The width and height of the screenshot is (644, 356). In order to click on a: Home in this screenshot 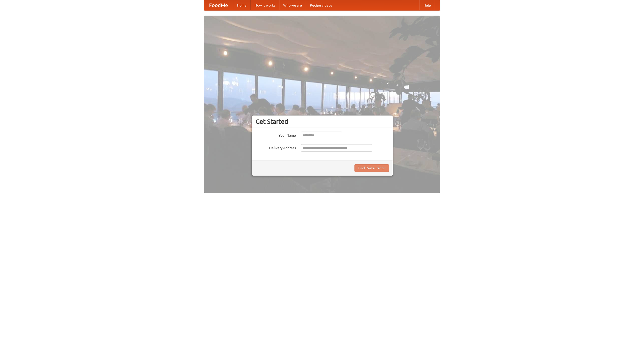, I will do `click(242, 5)`.